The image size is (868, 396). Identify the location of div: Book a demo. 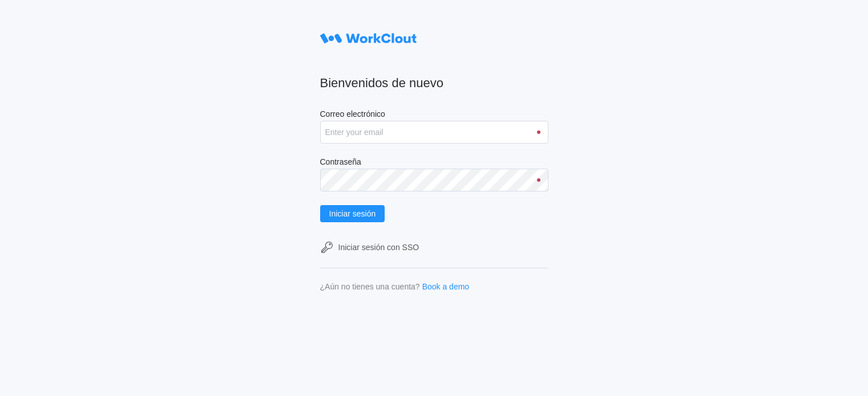
(446, 287).